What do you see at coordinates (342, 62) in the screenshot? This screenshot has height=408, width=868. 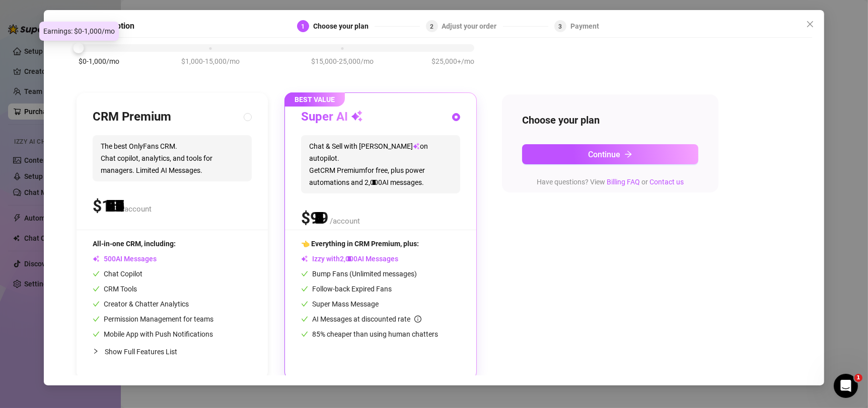 I see `span: $15,000-25,000/mo` at bounding box center [342, 62].